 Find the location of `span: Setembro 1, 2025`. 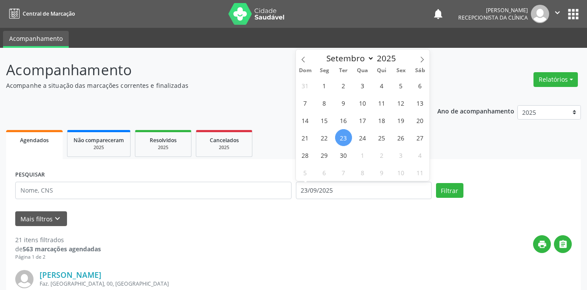

span: Setembro 1, 2025 is located at coordinates (324, 85).